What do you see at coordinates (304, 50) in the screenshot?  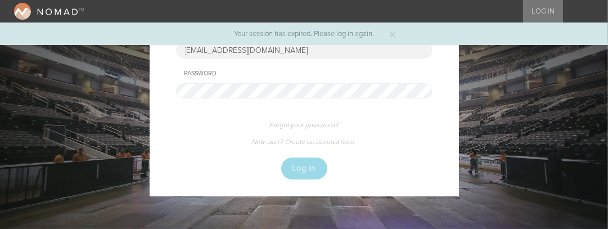 I see `input: your@email.com` at bounding box center [304, 50].